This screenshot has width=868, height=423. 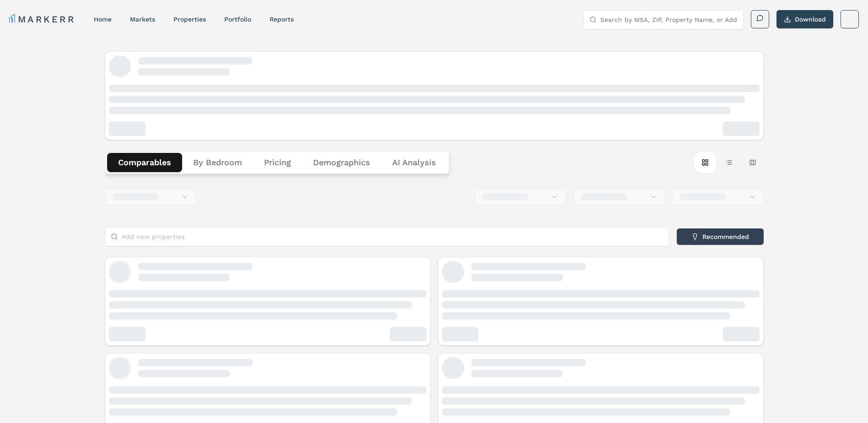 I want to click on button: Pricing, so click(x=277, y=163).